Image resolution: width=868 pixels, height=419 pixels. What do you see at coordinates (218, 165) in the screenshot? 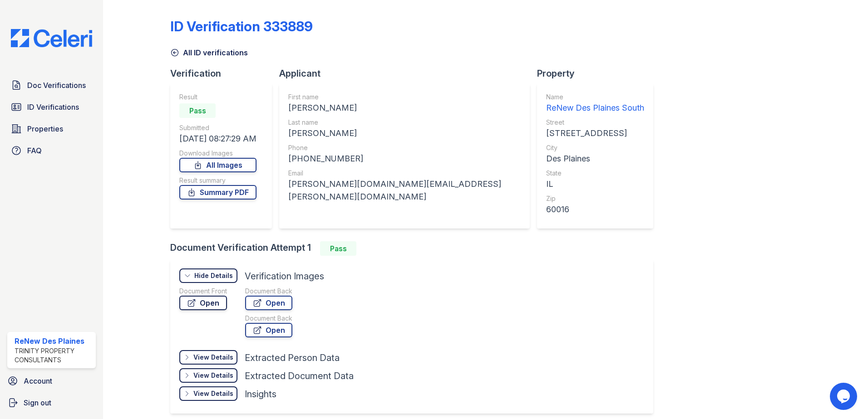
I see `a: All Images` at bounding box center [218, 165].